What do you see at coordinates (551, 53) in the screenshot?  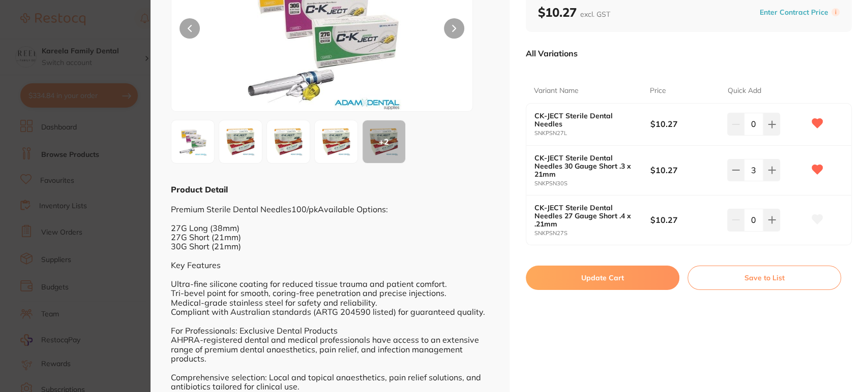 I see `p: All Variations` at bounding box center [551, 53].